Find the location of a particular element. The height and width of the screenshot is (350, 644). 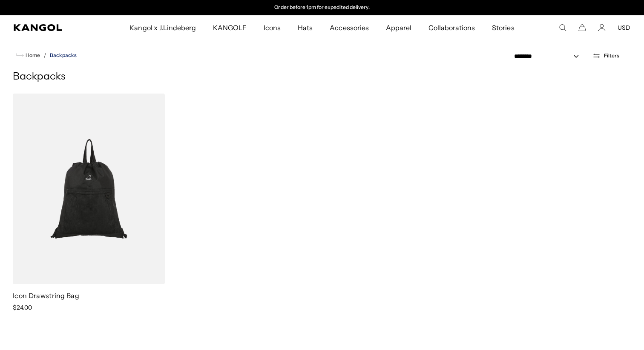

span: Accessories is located at coordinates (349, 28).